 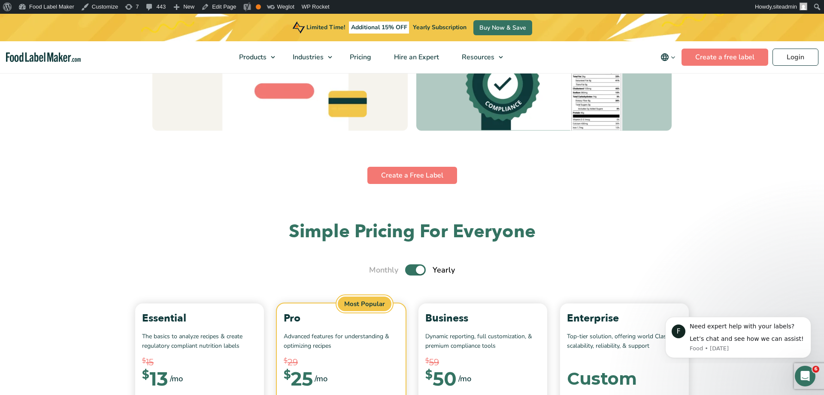 What do you see at coordinates (483, 341) in the screenshot?
I see `p: Dynamic reporting, full customization, & premium compliance tools` at bounding box center [483, 341].